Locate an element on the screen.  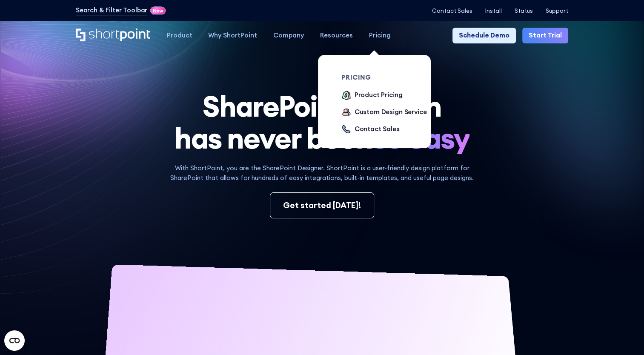
a: Why ShortPoint is located at coordinates (232, 36).